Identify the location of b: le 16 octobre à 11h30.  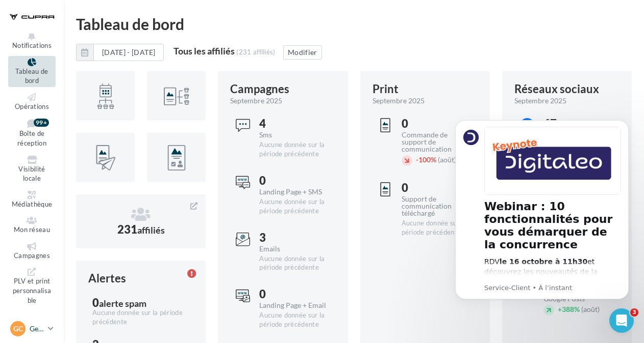
(103, 154).